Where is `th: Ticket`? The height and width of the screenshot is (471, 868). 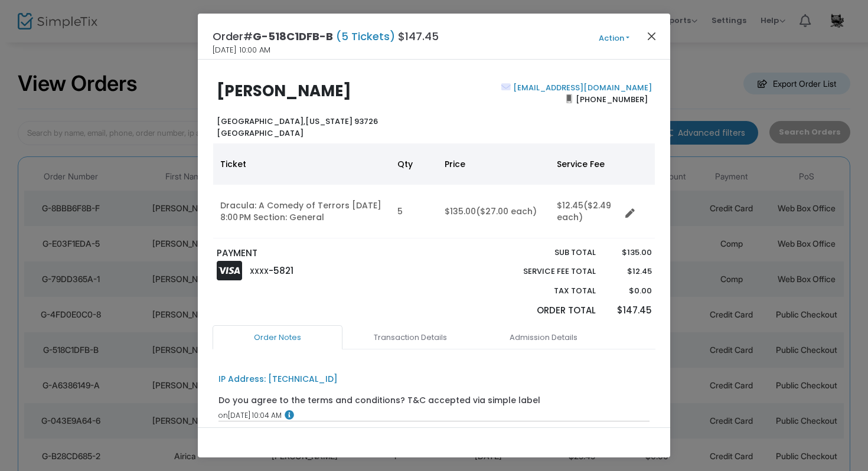 th: Ticket is located at coordinates (301, 164).